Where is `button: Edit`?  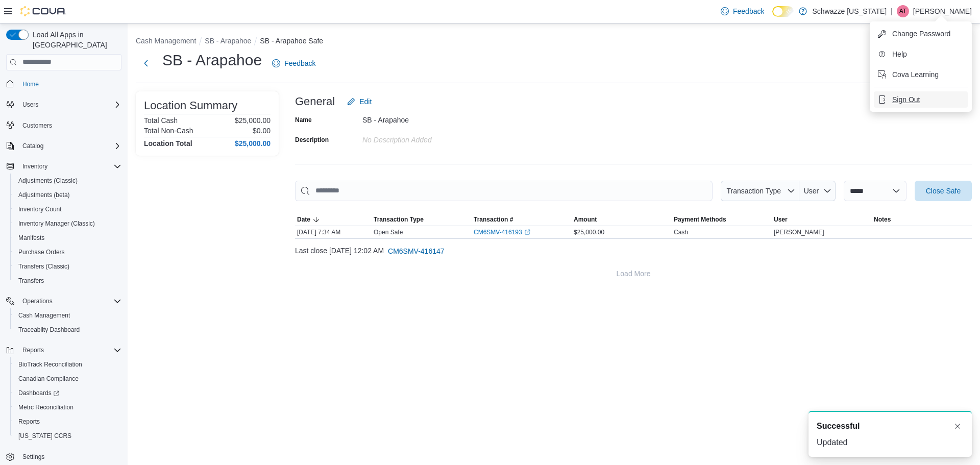 button: Edit is located at coordinates (360, 102).